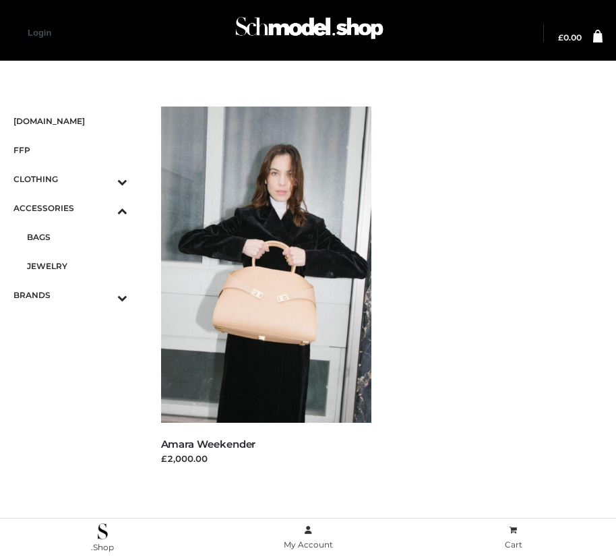 The height and width of the screenshot is (559, 616). I want to click on span: JEWELRY, so click(77, 266).